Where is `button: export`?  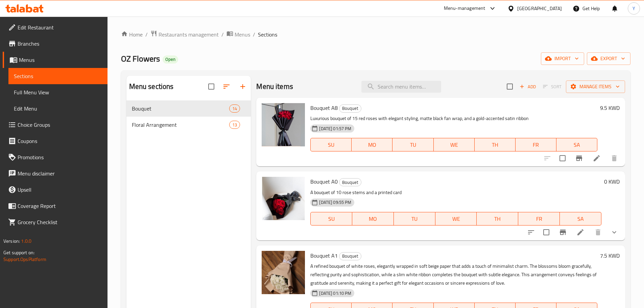 button: export is located at coordinates (608, 59).